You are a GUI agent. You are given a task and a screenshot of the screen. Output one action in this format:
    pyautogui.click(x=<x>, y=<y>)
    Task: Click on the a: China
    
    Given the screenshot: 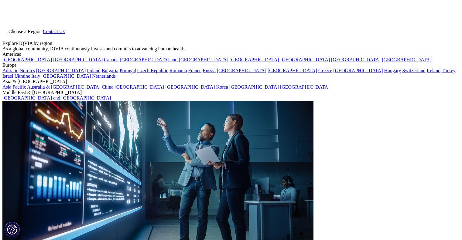 What is the action you would take?
    pyautogui.click(x=108, y=87)
    